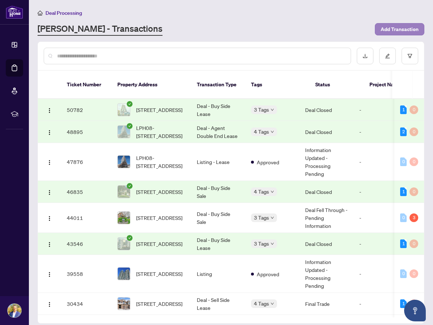  I want to click on td: 44011, so click(86, 218).